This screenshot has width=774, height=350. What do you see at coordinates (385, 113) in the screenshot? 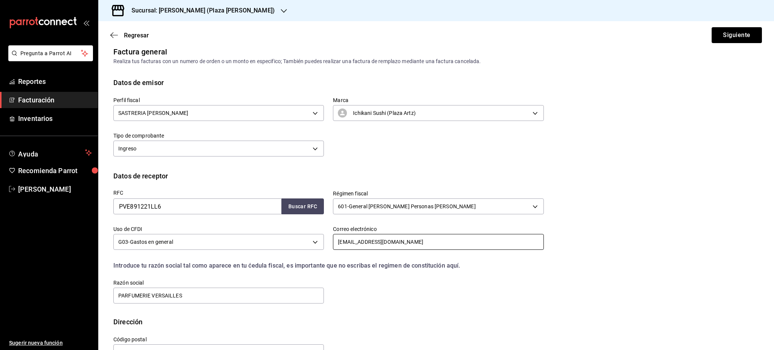
I see `span: Ichikani Sushi (Plaza Artz)` at bounding box center [385, 113].